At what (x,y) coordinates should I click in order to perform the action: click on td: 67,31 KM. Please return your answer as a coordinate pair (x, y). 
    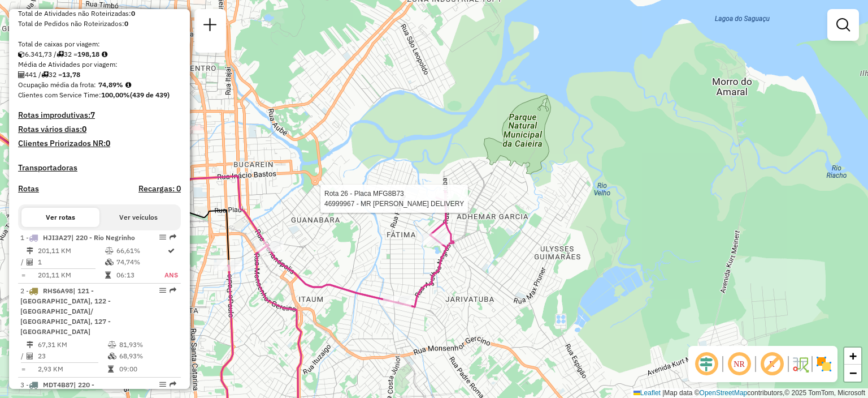
    Looking at the image, I should click on (72, 345).